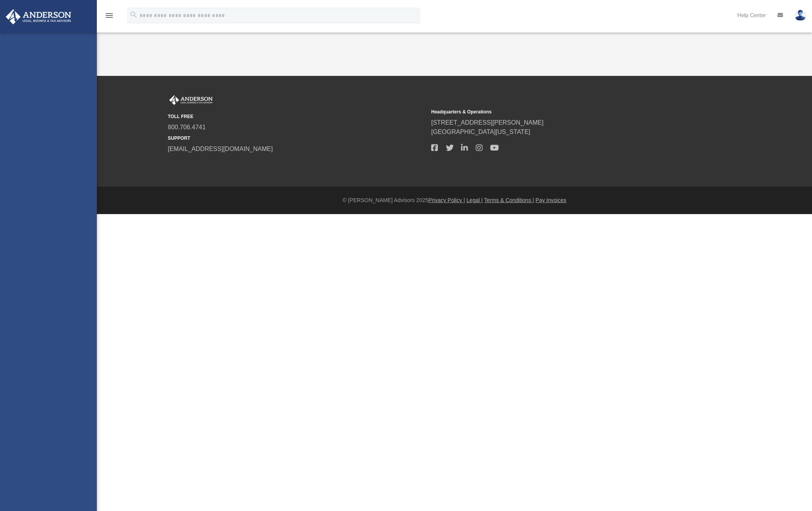 This screenshot has height=511, width=812. What do you see at coordinates (297, 117) in the screenshot?
I see `small: TOLL FREE` at bounding box center [297, 117].